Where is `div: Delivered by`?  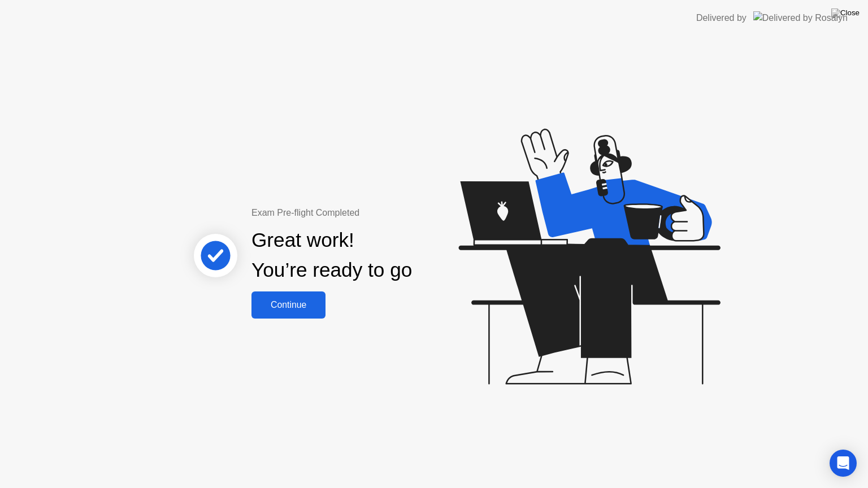
div: Delivered by is located at coordinates (721, 18).